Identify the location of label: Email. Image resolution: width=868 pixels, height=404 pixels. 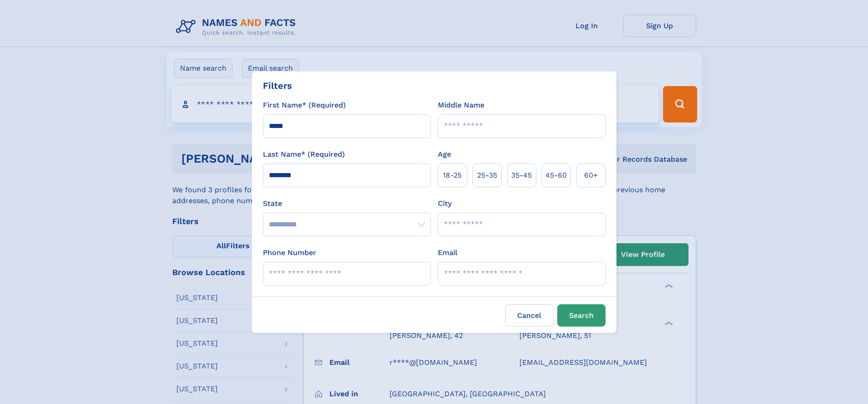
(447, 252).